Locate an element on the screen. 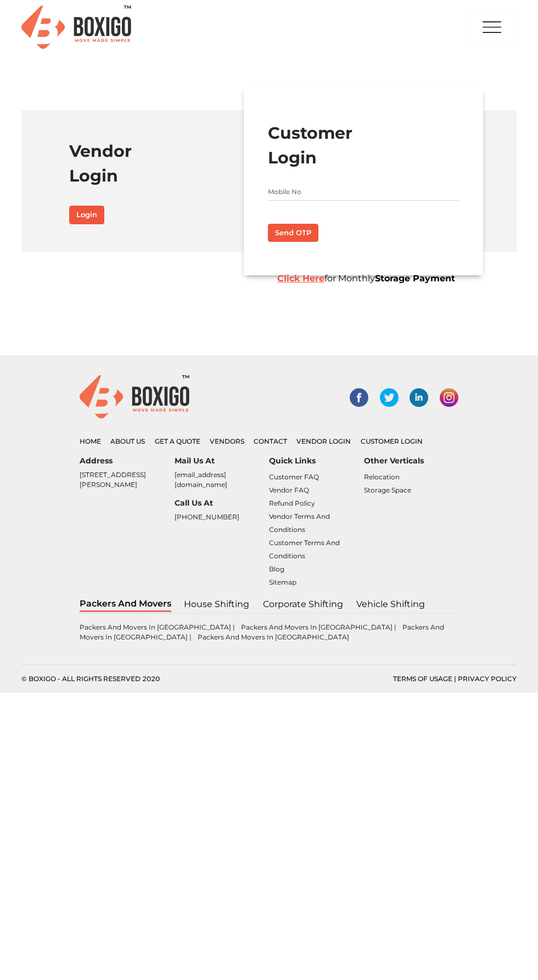  a: About Us is located at coordinates (127, 441).